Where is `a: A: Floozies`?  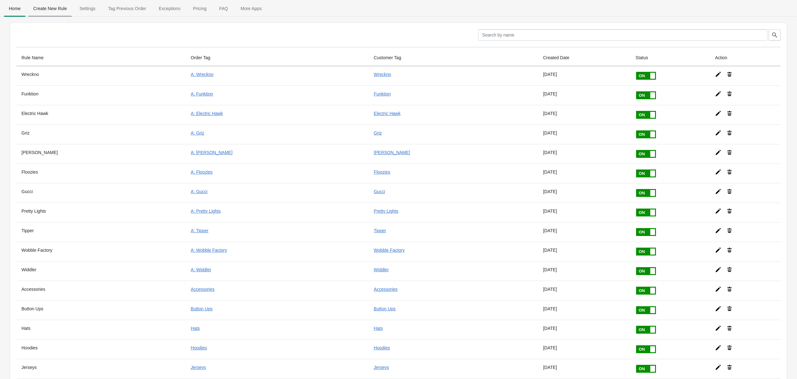
a: A: Floozies is located at coordinates (201, 172).